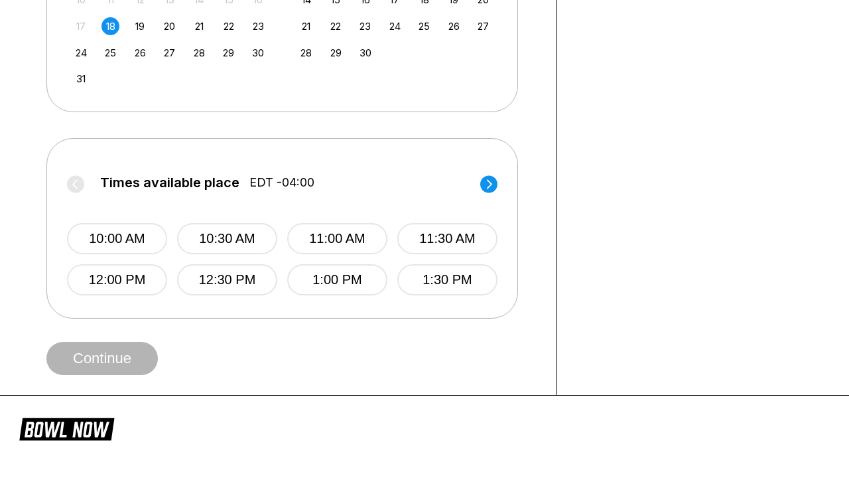 The width and height of the screenshot is (849, 478). Describe the element at coordinates (258, 52) in the screenshot. I see `div: Choose Saturday, August 30th, 2025` at that location.